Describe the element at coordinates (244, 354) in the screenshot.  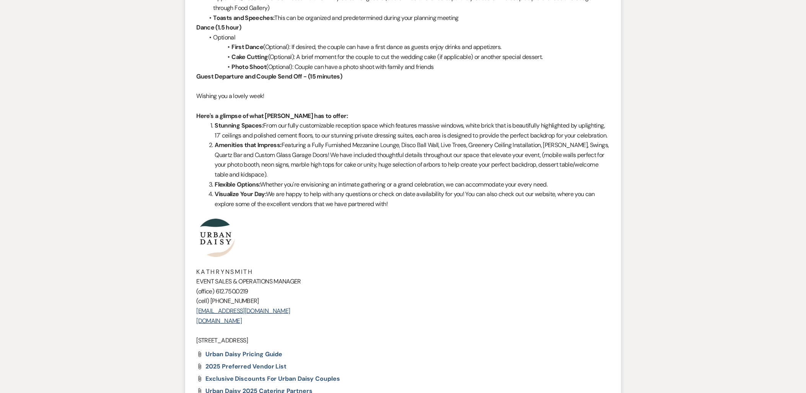
I see `a: Urban Daisy Pricing Guide` at that location.